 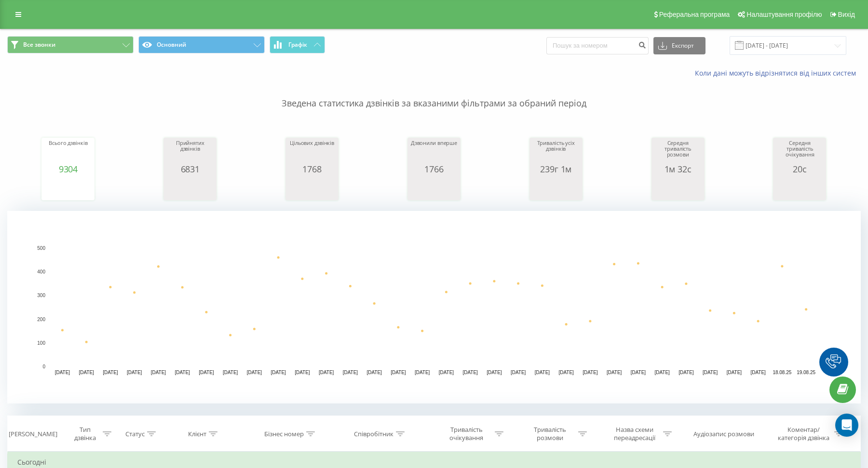 I want to click on div: Тип дзвінка, so click(x=85, y=434).